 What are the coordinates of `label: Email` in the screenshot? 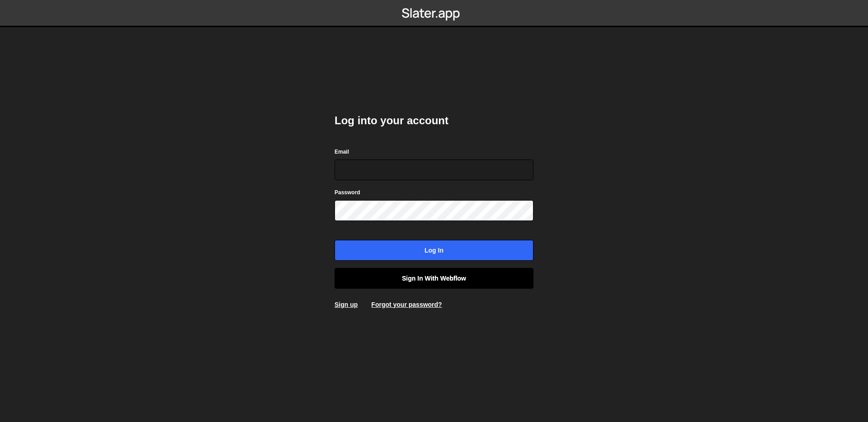 It's located at (342, 152).